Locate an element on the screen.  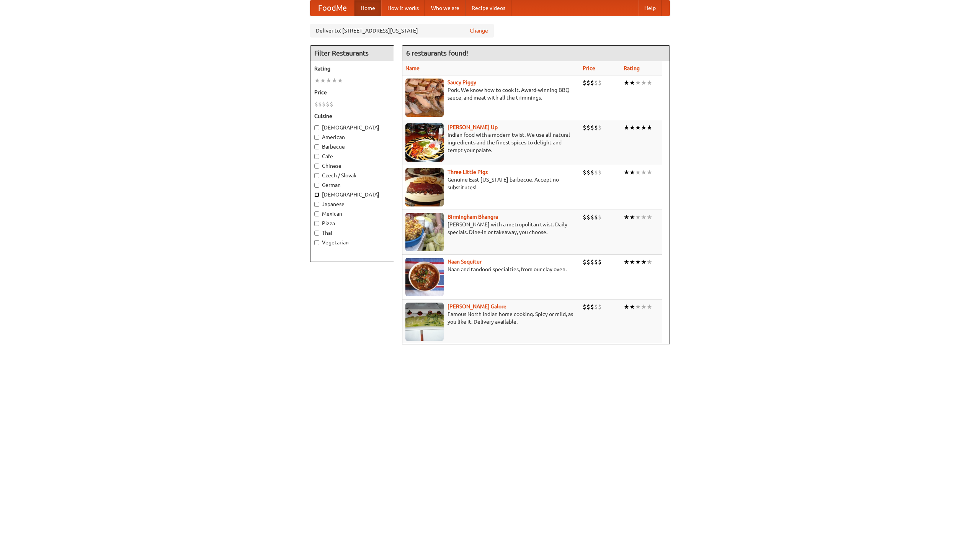
a: How it works is located at coordinates (403, 8).